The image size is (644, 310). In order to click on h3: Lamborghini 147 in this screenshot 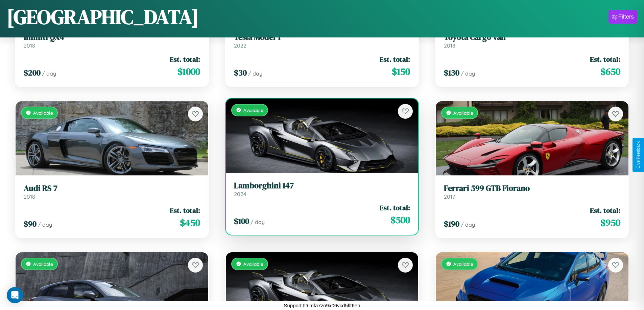, I will do `click(322, 186)`.